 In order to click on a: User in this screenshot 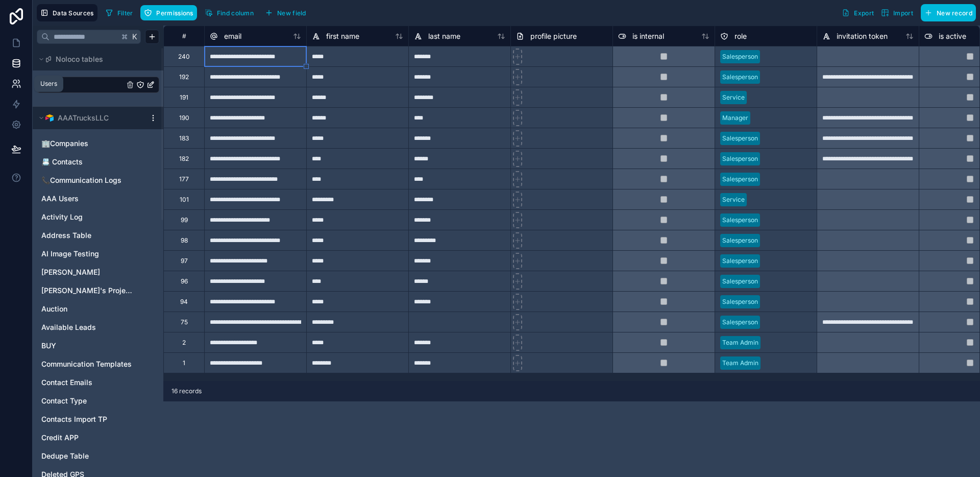, I will do `click(83, 85)`.